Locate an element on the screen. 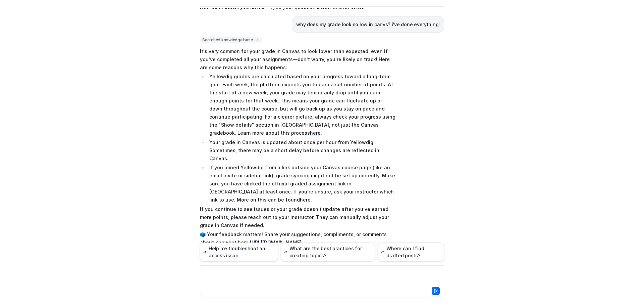 This screenshot has width=644, height=306. p: If you continue to see issues or your grade doesn't update after you’ve earned more points, pleas... is located at coordinates (298, 217).